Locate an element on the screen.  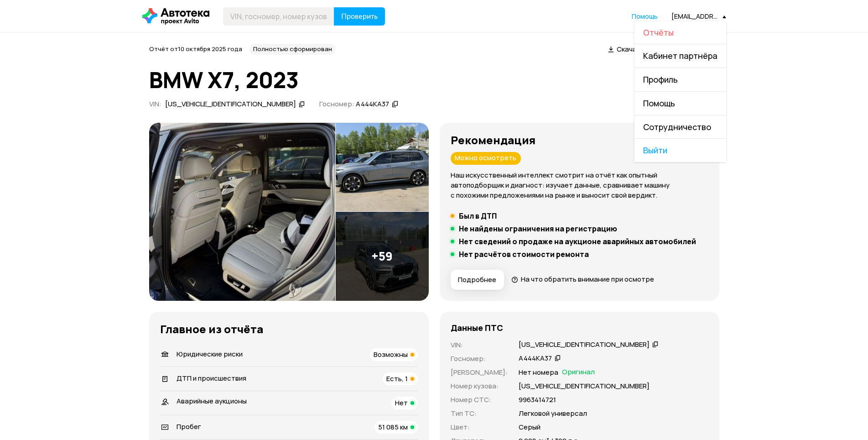
a: На что обратить внимание при осмотре is located at coordinates (583, 279).